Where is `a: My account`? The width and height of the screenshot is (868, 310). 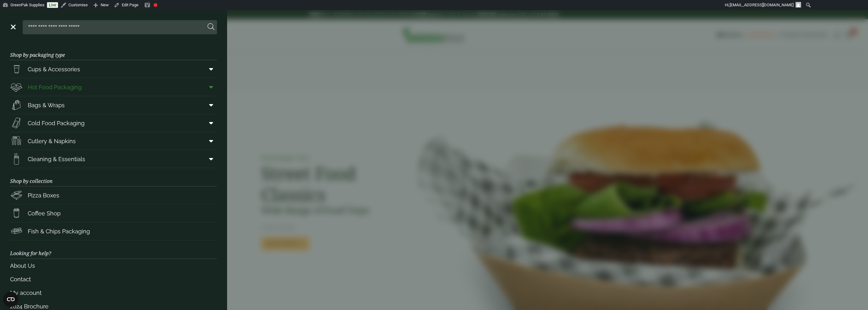 a: My account is located at coordinates (114, 292).